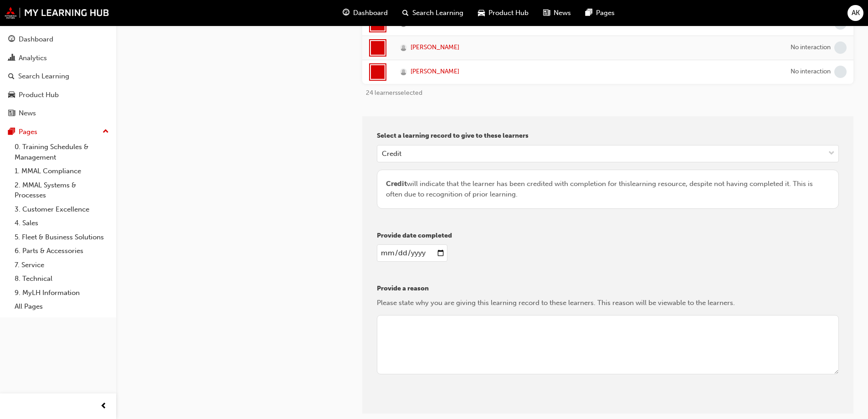  I want to click on p: Provide date completed, so click(608, 236).